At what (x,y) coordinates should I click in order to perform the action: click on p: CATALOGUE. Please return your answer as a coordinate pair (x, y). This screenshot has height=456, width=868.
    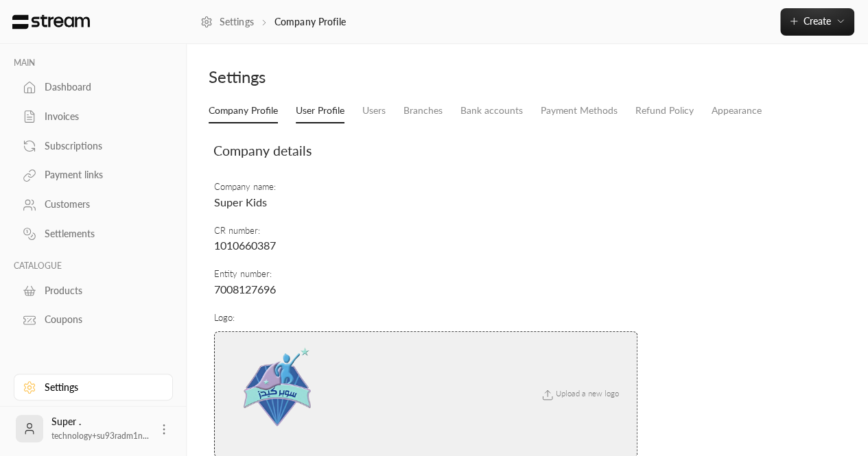
    Looking at the image, I should click on (93, 266).